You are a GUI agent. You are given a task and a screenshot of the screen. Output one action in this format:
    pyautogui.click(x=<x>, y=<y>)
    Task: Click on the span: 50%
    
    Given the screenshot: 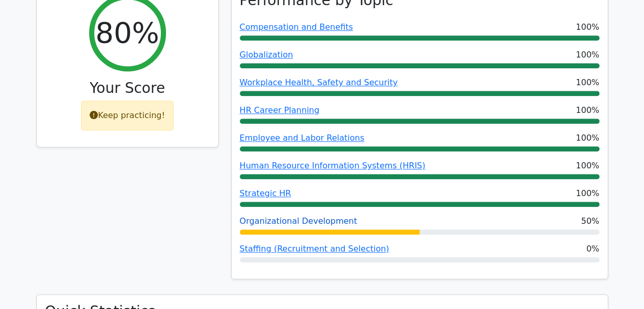 What is the action you would take?
    pyautogui.click(x=590, y=221)
    